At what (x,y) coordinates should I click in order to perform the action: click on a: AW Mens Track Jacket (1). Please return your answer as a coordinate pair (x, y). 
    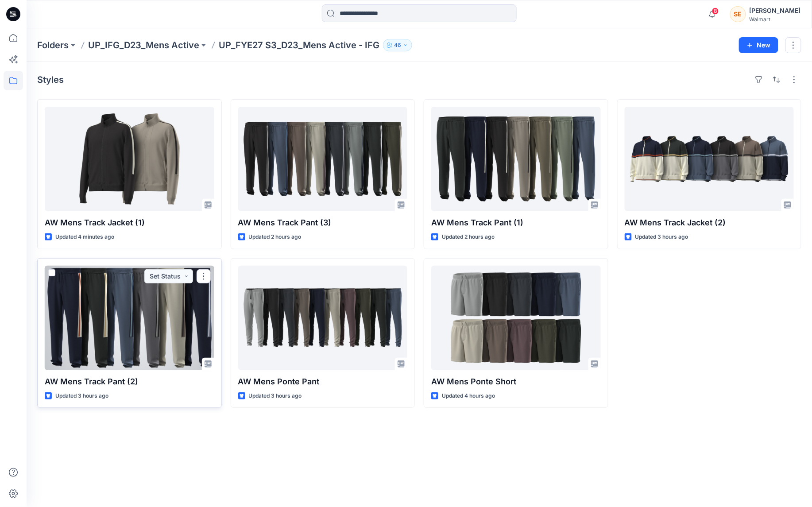
    Looking at the image, I should click on (129, 159).